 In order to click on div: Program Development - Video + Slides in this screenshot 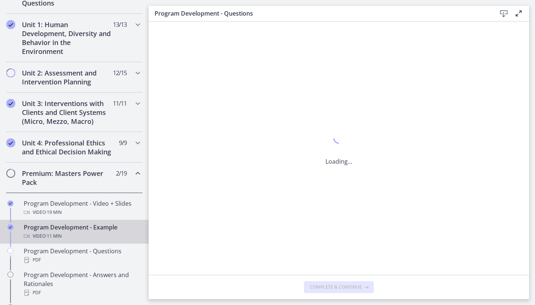, I will do `click(82, 208)`.